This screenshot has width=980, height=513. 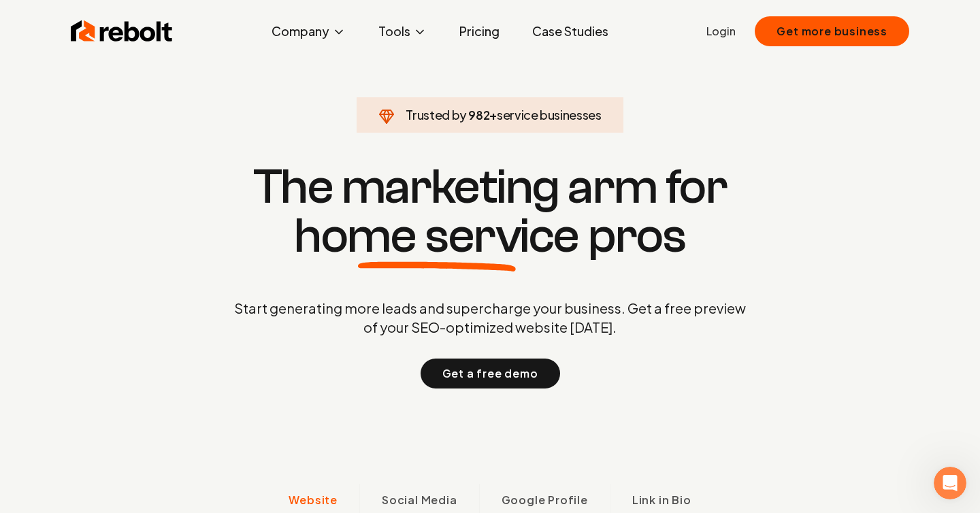 What do you see at coordinates (436, 236) in the screenshot?
I see `span: home service` at bounding box center [436, 236].